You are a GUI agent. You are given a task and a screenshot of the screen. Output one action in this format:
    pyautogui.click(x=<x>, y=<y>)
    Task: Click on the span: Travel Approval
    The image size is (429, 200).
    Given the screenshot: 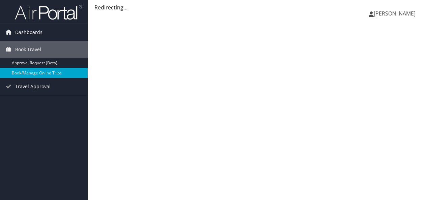 What is the action you would take?
    pyautogui.click(x=33, y=87)
    